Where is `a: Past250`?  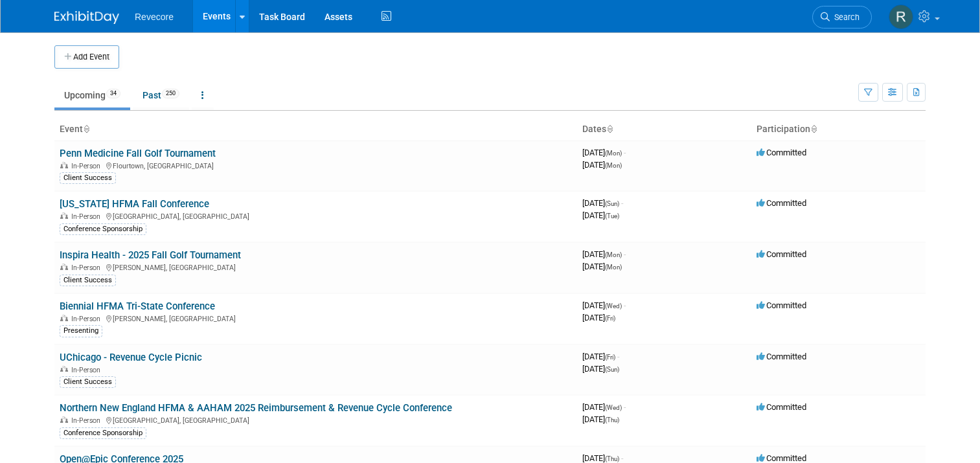 a: Past250 is located at coordinates (161, 95).